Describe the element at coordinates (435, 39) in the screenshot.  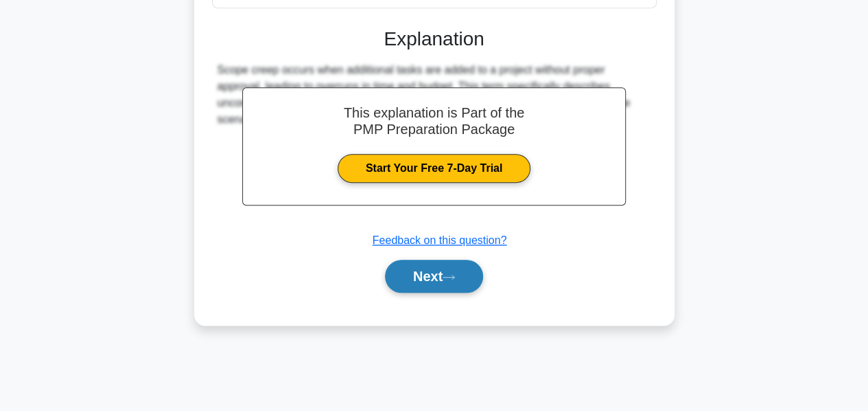
I see `h3: Explanation` at that location.